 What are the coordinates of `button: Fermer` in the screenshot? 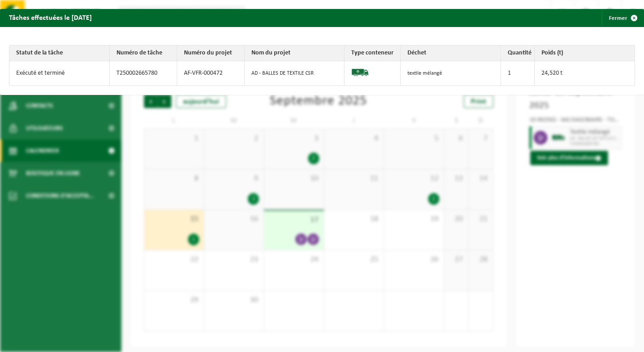 It's located at (622, 18).